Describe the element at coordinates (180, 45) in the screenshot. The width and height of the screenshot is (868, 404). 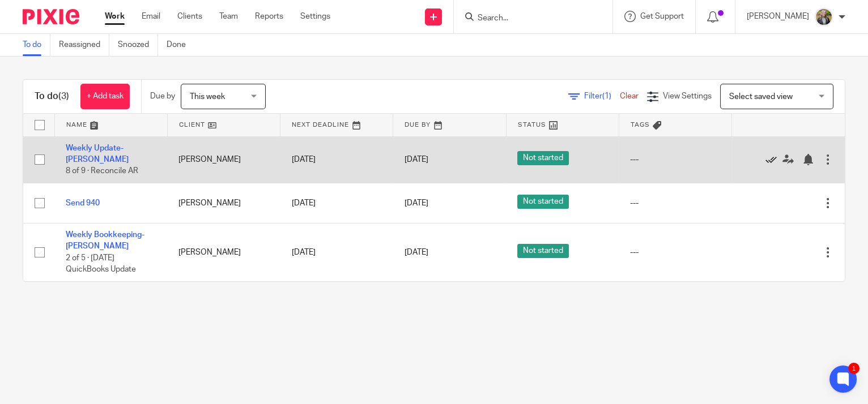
I see `a: Done` at that location.